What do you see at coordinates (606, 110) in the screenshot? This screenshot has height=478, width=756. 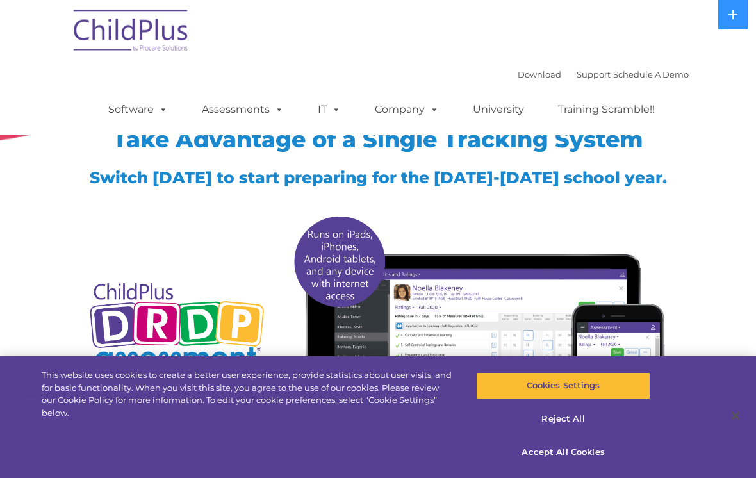 I see `a: Training Scramble!!` at bounding box center [606, 110].